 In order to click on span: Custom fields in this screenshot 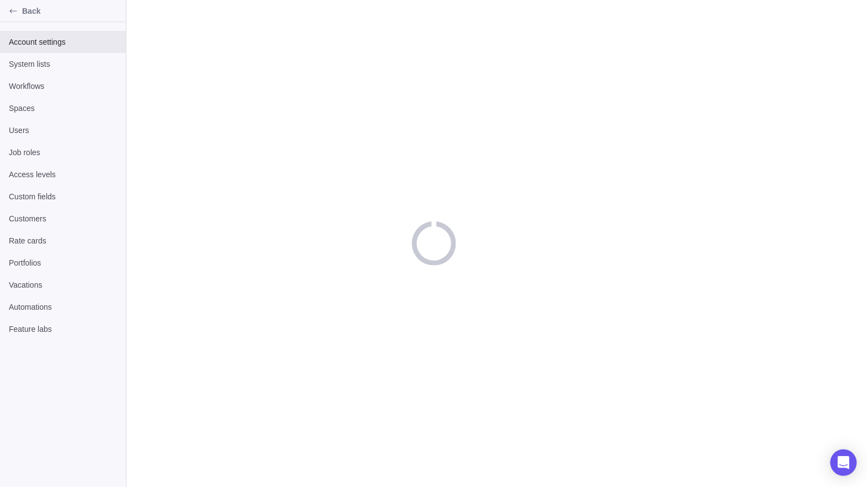, I will do `click(63, 197)`.